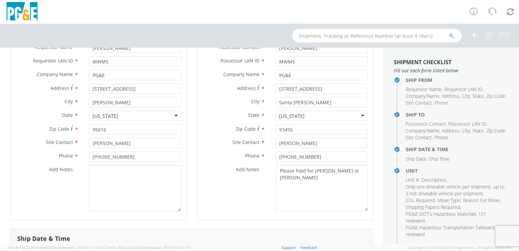  Describe the element at coordinates (457, 80) in the screenshot. I see `h4: Ship From` at that location.